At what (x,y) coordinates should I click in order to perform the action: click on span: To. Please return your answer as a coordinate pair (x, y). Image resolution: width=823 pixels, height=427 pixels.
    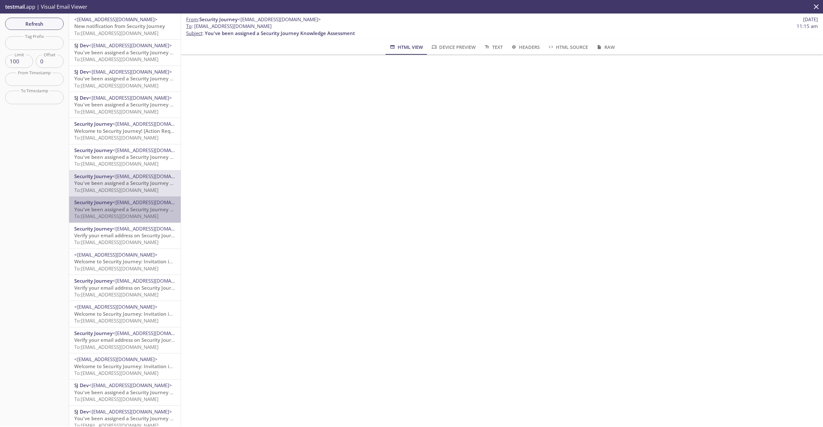
    Looking at the image, I should click on (189, 26).